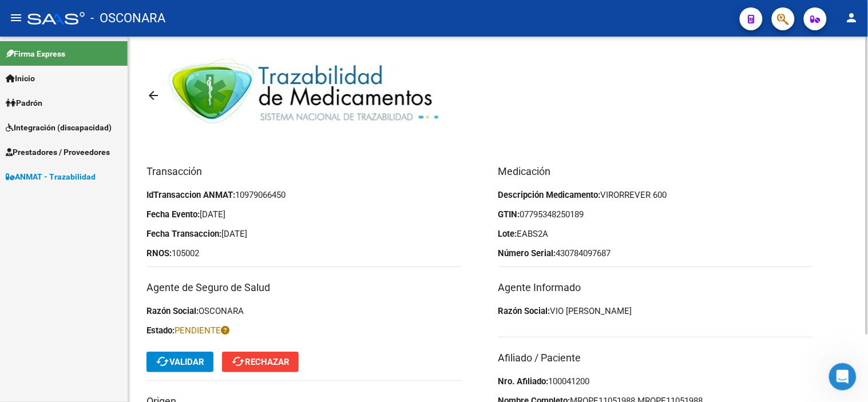 Image resolution: width=868 pixels, height=402 pixels. I want to click on p: Número Serial:, so click(655, 253).